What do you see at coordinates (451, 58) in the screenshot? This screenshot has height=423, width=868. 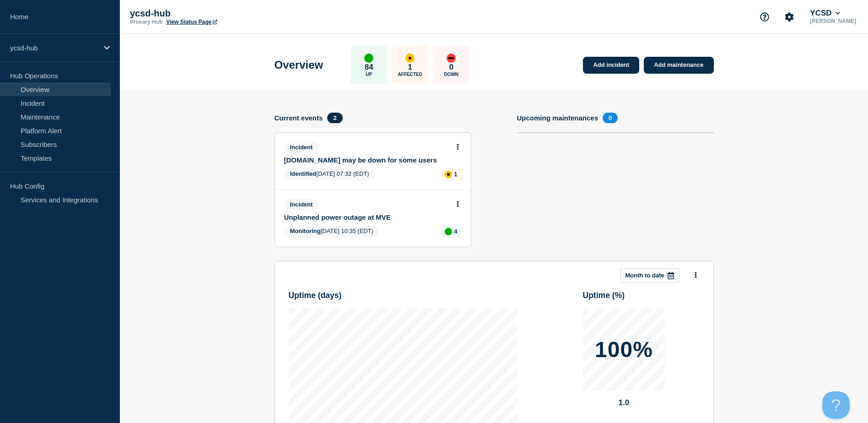 I see `div: down` at bounding box center [451, 58].